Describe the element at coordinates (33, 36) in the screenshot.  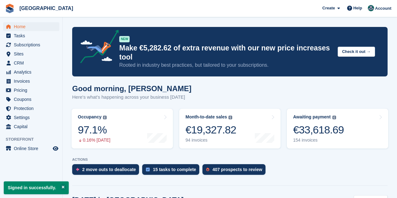
I see `span: Tasks` at that location.